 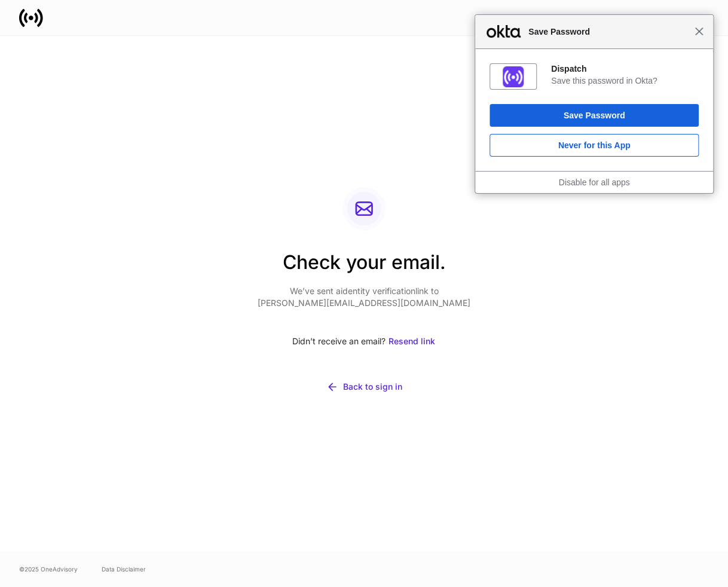 What do you see at coordinates (608, 32) in the screenshot?
I see `span: Save Password` at bounding box center [608, 32].